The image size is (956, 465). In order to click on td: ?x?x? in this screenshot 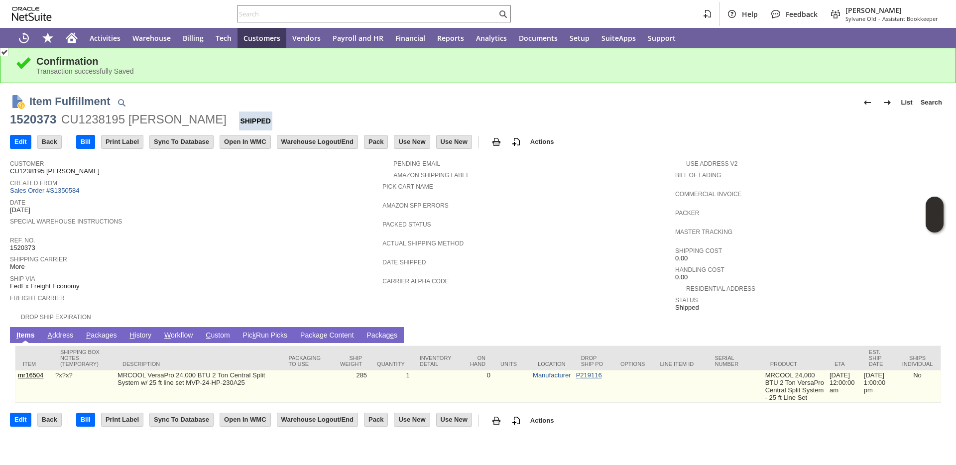, I will do `click(84, 386)`.